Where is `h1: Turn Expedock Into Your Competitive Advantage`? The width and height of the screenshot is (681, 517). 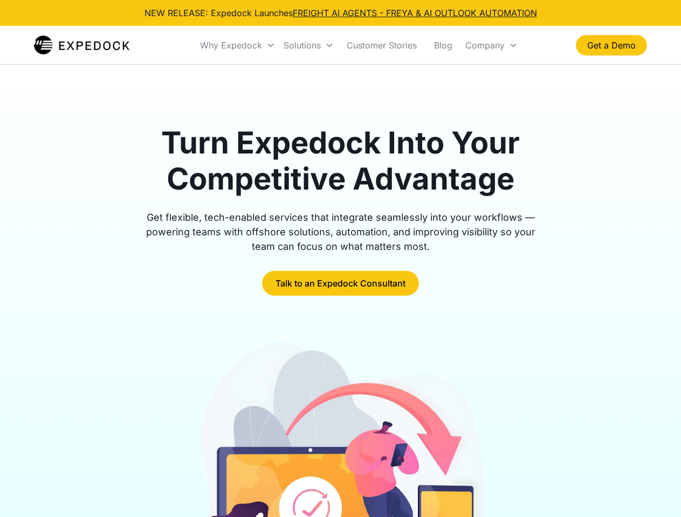 h1: Turn Expedock Into Your Competitive Advantage is located at coordinates (341, 161).